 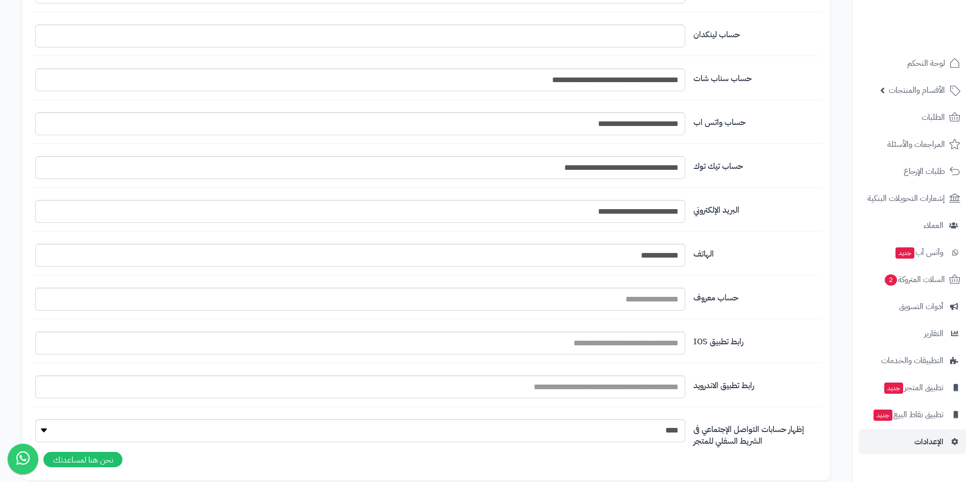 I want to click on a: تطبيق المتجرجديد, so click(x=912, y=388).